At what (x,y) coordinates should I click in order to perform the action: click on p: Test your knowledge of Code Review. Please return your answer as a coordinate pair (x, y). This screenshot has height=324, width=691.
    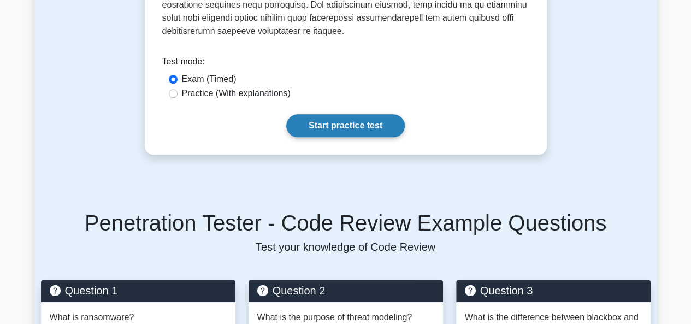
    Looking at the image, I should click on (346, 247).